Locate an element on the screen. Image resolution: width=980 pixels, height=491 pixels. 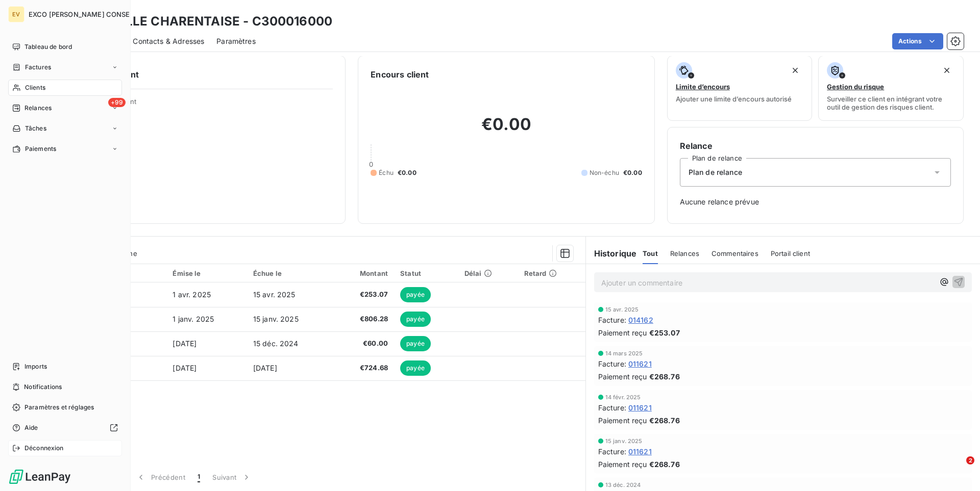
span: Paiements is located at coordinates (40, 149).